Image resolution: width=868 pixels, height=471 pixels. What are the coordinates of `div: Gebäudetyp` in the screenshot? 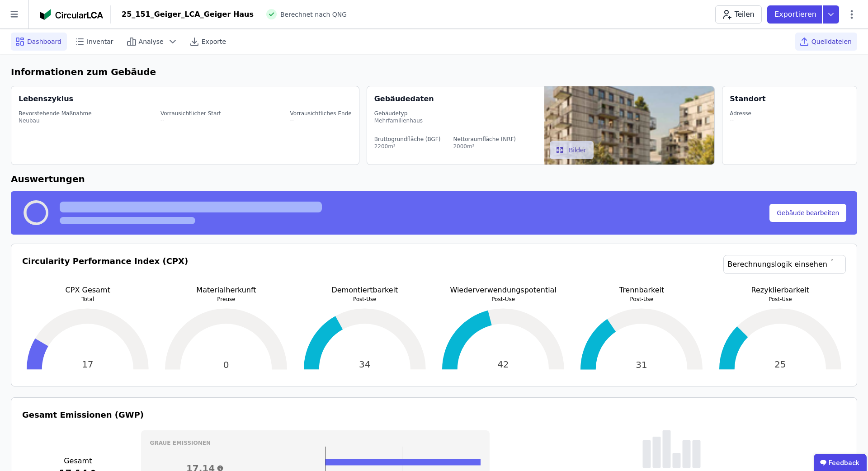 It's located at (456, 113).